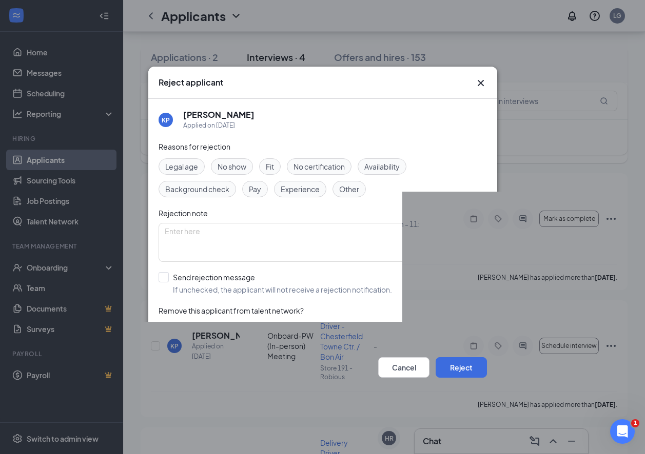 The image size is (645, 454). What do you see at coordinates (382, 167) in the screenshot?
I see `span: Availability` at bounding box center [382, 167].